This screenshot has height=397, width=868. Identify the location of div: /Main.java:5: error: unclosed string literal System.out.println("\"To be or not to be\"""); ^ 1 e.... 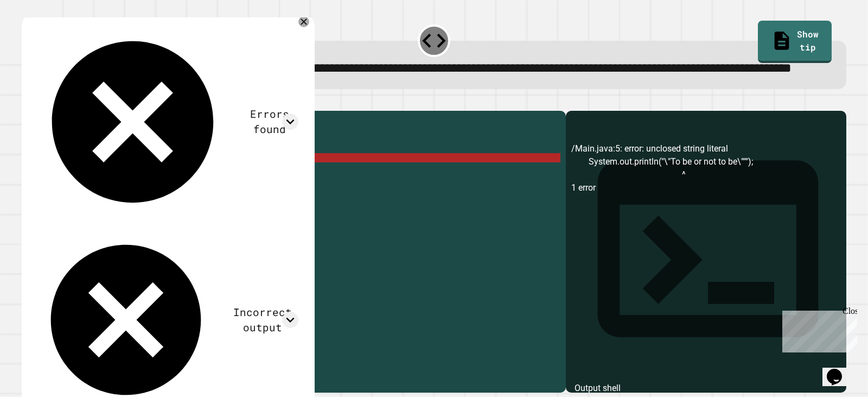
(706, 267).